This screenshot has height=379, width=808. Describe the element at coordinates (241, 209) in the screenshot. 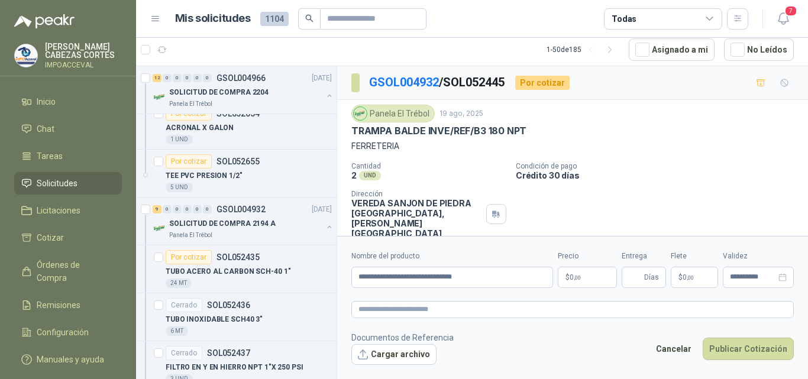

I see `p: GSOL004932` at that location.